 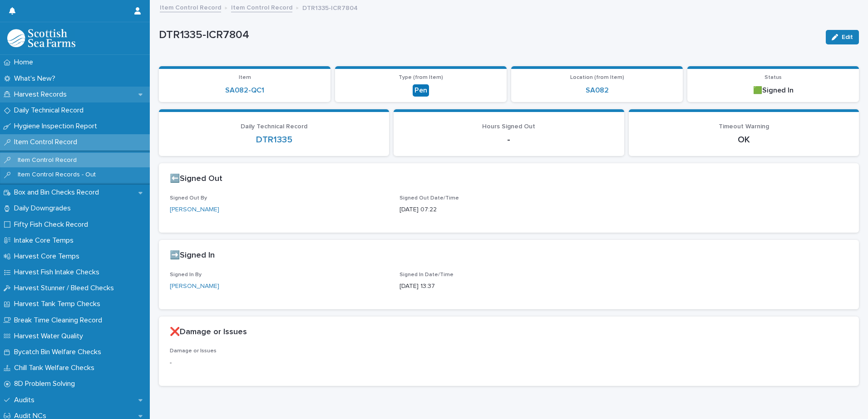 What do you see at coordinates (59, 272) in the screenshot?
I see `p: Harvest Fish Intake Checks` at bounding box center [59, 272].